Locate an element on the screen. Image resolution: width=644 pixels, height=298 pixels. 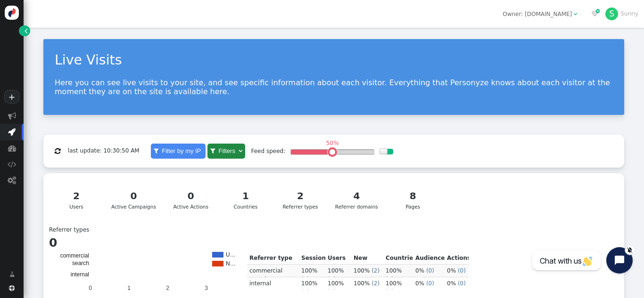
div: 1 is located at coordinates (245, 196).